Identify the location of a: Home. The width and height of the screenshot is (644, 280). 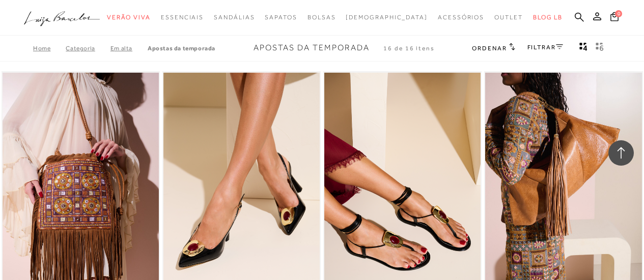
(49, 48).